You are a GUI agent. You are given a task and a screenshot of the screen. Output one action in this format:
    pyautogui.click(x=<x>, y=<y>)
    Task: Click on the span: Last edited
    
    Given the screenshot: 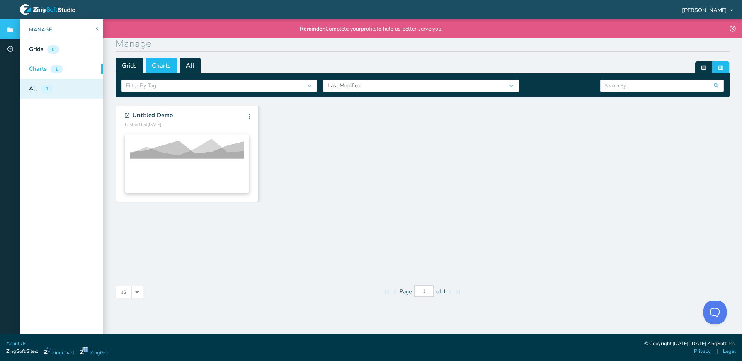 What is the action you would take?
    pyautogui.click(x=136, y=125)
    